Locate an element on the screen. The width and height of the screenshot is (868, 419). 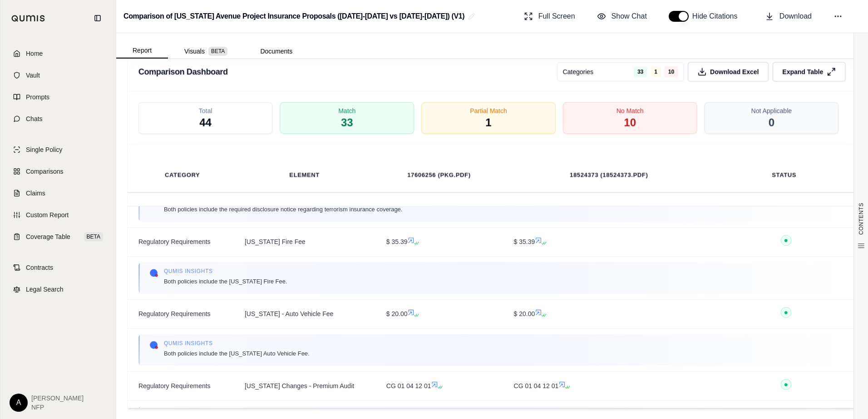
a: Coverage TableBETA is located at coordinates (58, 236).